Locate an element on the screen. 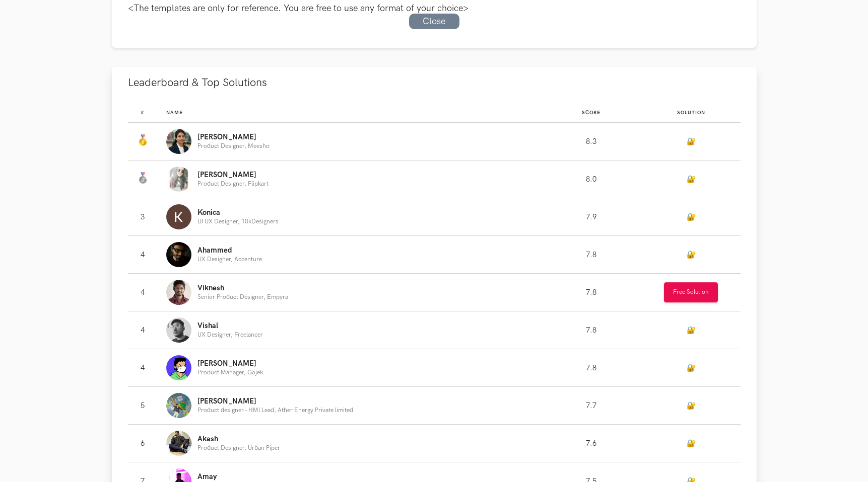  td: 3 is located at coordinates (147, 217).